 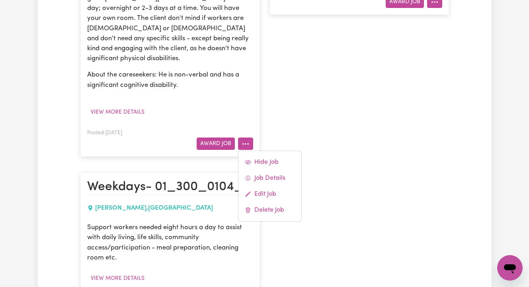 I want to click on a: Edit Job, so click(x=270, y=194).